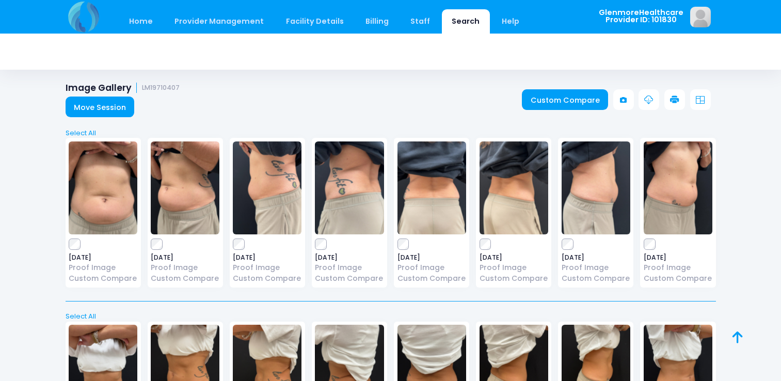  What do you see at coordinates (420, 21) in the screenshot?
I see `a: Staff` at bounding box center [420, 21].